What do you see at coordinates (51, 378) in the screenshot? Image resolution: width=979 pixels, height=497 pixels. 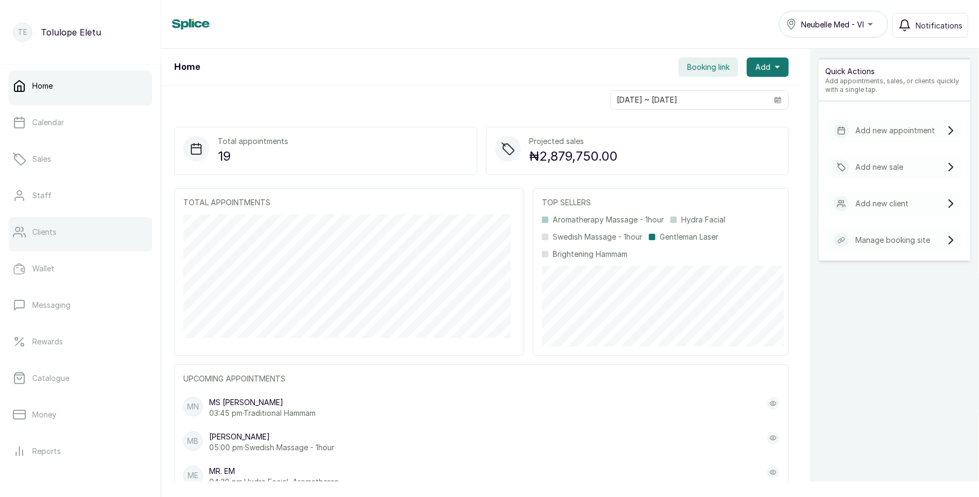 I see `p: Catalogue` at bounding box center [51, 378].